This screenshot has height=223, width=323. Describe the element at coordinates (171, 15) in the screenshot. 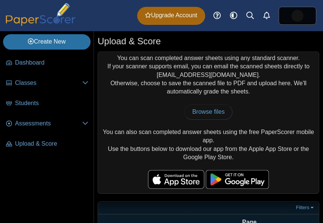

I see `span: Upgrade Account` at that location.